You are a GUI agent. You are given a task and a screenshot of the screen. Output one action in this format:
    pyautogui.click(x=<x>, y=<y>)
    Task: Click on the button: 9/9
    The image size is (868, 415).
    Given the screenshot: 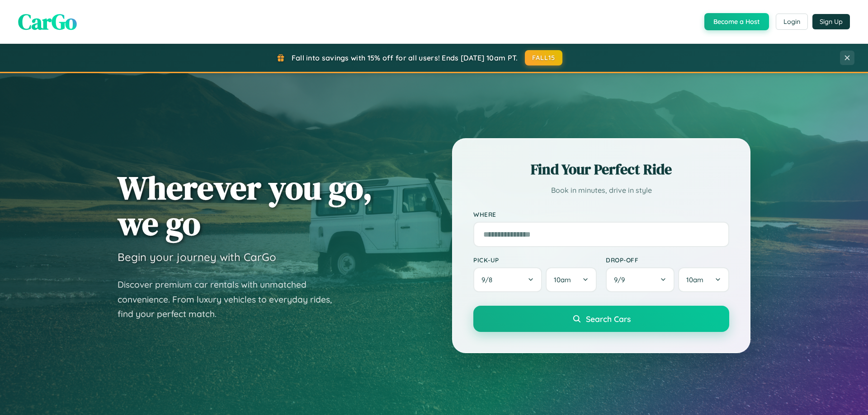 What is the action you would take?
    pyautogui.click(x=640, y=280)
    